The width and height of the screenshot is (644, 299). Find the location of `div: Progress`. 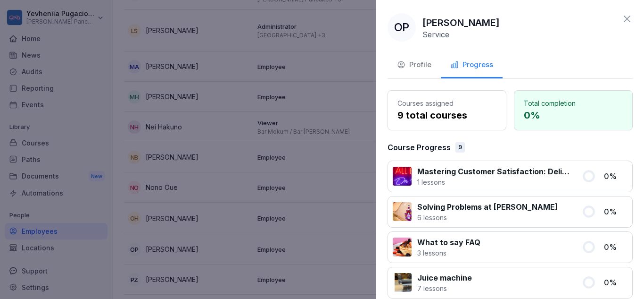

div: Progress is located at coordinates (471, 65).